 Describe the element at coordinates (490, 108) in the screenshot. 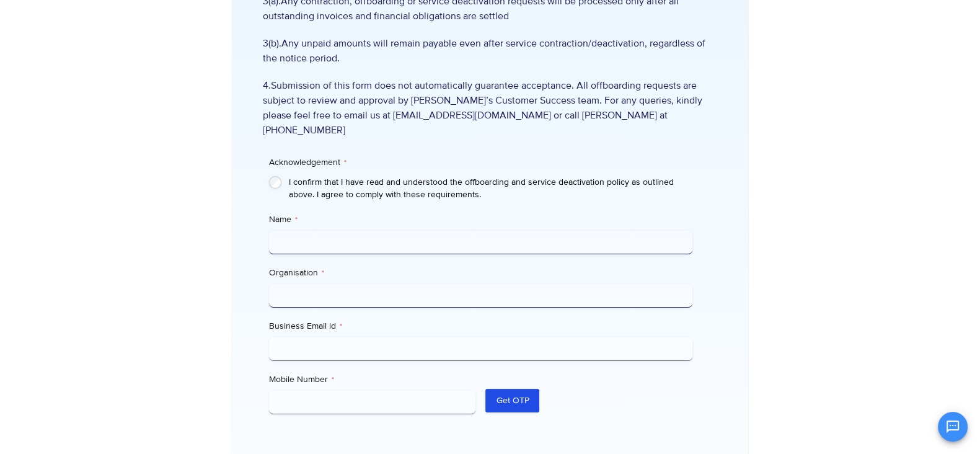

I see `span: 4.Submission of this form does not automatically guarantee acceptance. All offboarding requests a...` at that location.